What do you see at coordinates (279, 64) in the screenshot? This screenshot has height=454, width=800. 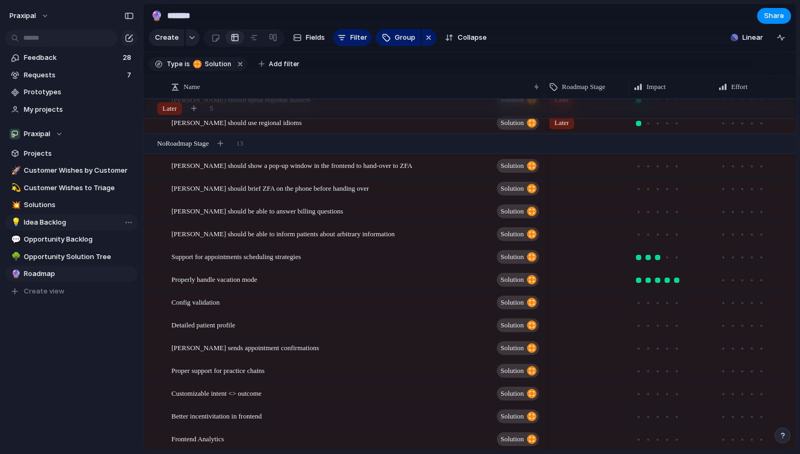 I see `button: Add filter` at bounding box center [279, 64].